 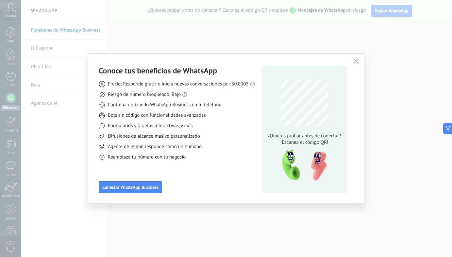 What do you see at coordinates (178, 84) in the screenshot?
I see `span: Precio: Responde gratis o inicia nuevas conversaciones por $0.0002` at bounding box center [178, 84].